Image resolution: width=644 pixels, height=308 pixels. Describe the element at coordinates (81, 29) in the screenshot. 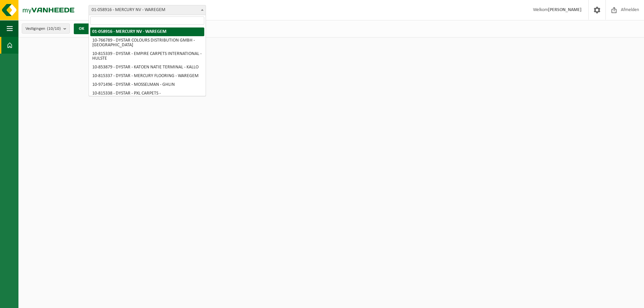

I see `button: OK` at that location.